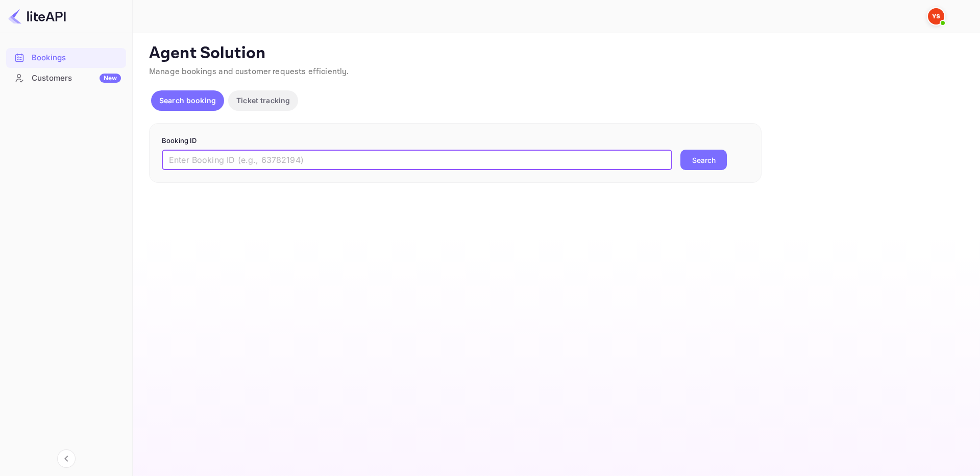 This screenshot has width=980, height=476. Describe the element at coordinates (37, 16) in the screenshot. I see `img: LiteAPI logo` at that location.